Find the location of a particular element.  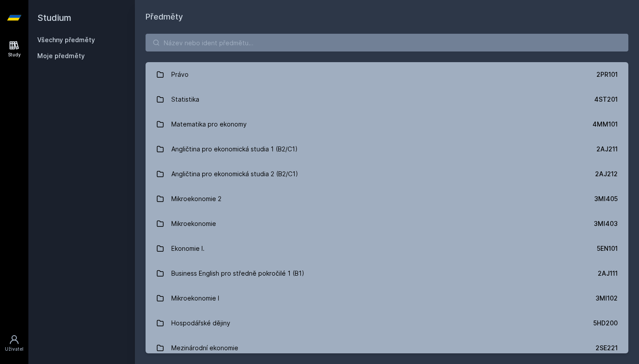

div: Mikroekonomie I is located at coordinates (195, 298).